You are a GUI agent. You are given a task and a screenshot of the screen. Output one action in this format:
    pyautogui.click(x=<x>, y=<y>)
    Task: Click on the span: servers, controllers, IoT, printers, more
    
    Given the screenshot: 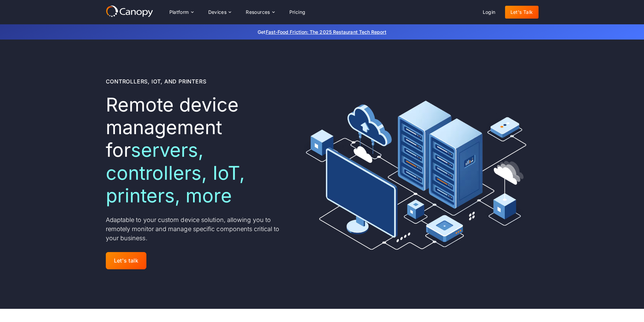 What is the action you would take?
    pyautogui.click(x=175, y=173)
    